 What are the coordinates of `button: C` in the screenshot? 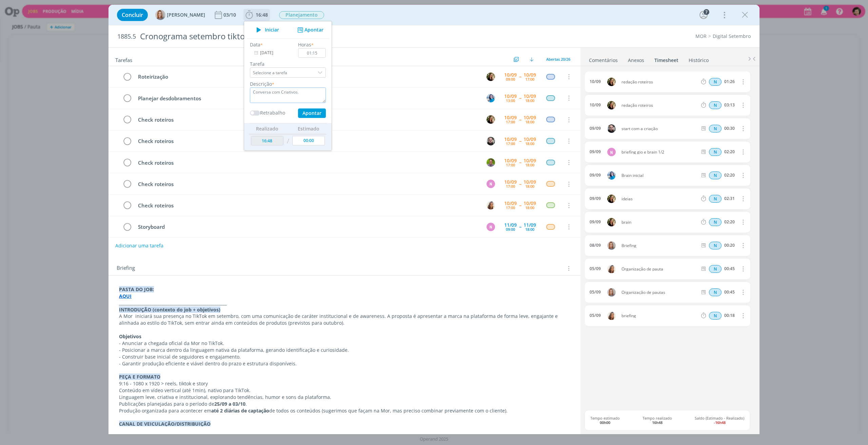 It's located at (491, 120).